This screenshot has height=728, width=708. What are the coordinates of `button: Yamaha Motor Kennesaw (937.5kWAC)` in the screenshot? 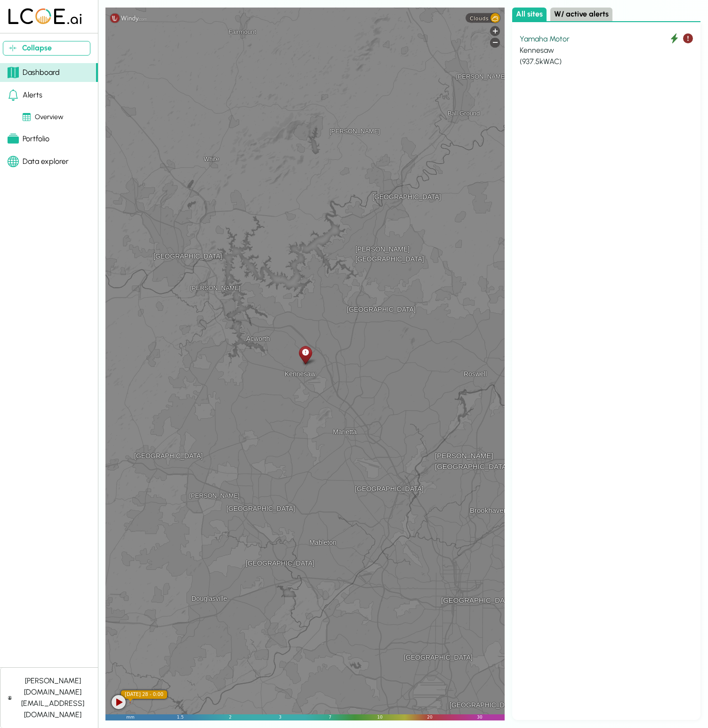 It's located at (606, 50).